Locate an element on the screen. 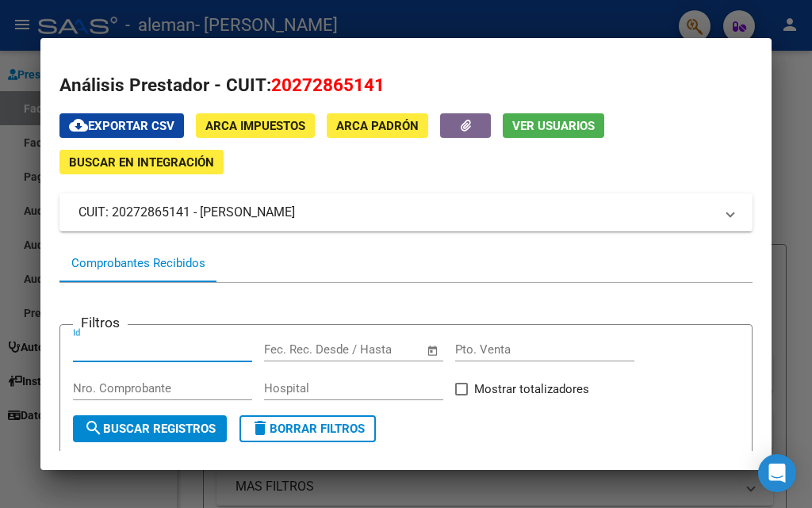 This screenshot has width=812, height=508. span: Ver Usuarios is located at coordinates (554, 126).